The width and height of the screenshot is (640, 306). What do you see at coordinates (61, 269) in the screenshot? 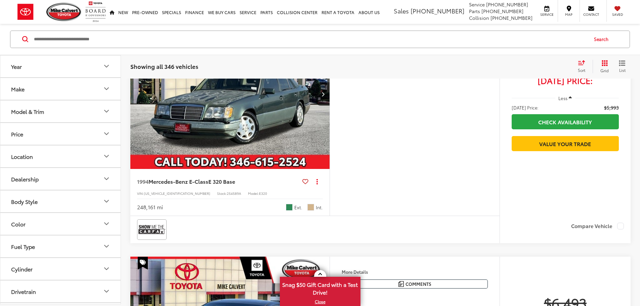
I see `button: CylinderCylinder` at bounding box center [61, 269].